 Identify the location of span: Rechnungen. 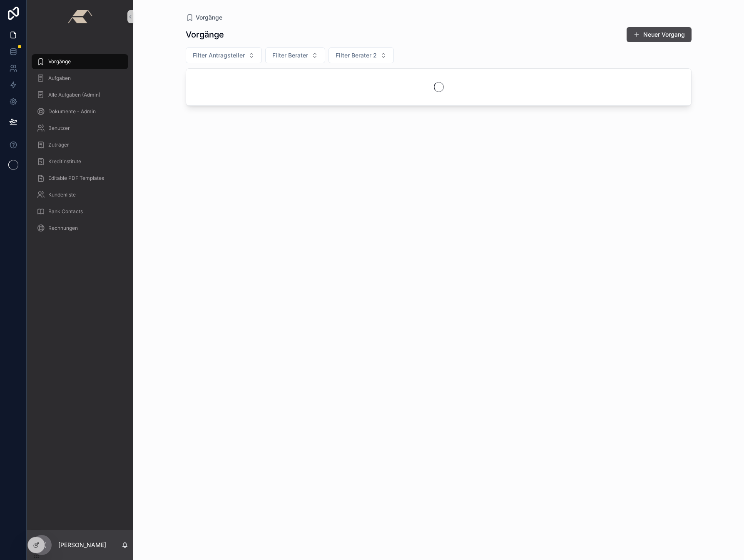
(62, 228).